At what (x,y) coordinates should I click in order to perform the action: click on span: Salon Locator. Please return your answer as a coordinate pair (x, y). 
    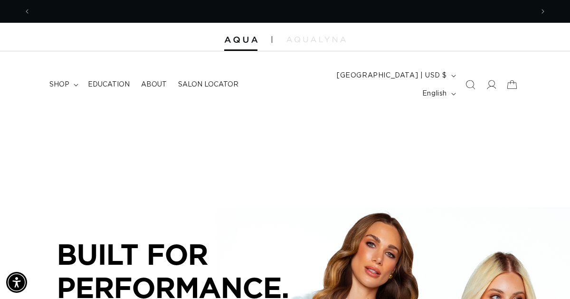
    Looking at the image, I should click on (208, 85).